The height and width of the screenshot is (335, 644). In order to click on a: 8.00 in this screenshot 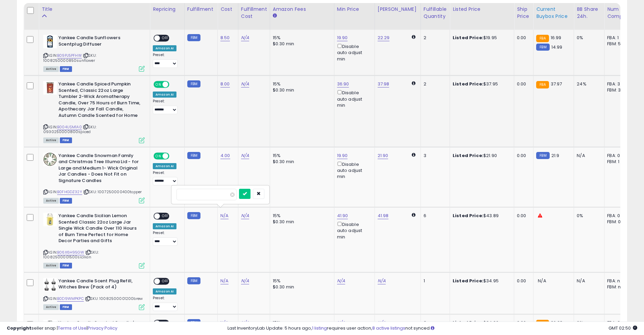, I will do `click(225, 84)`.